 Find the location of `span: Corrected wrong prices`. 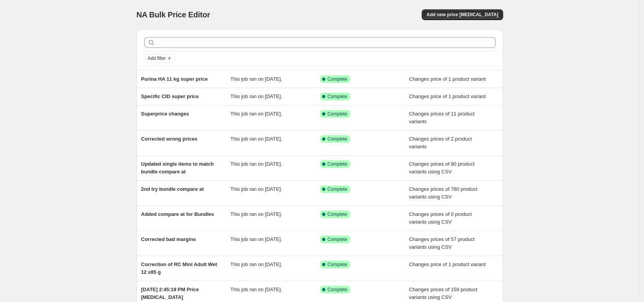

span: Corrected wrong prices is located at coordinates (169, 139).